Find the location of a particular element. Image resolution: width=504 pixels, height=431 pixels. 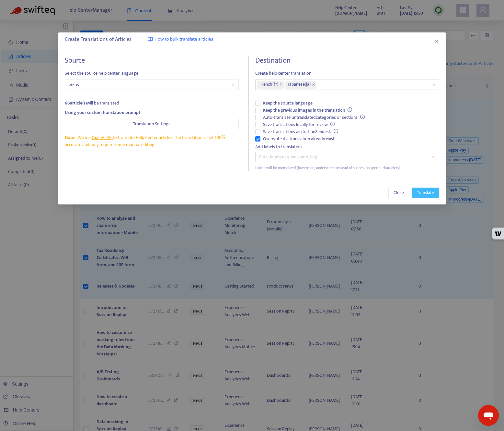

span: Keep the previous images in the translation is located at coordinates (308, 110).